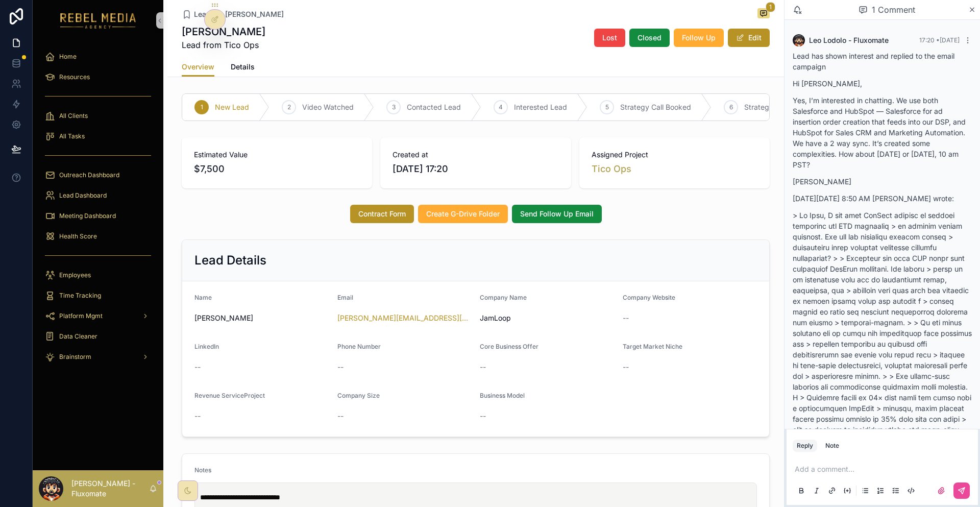  I want to click on span: Contacted Lead, so click(434, 107).